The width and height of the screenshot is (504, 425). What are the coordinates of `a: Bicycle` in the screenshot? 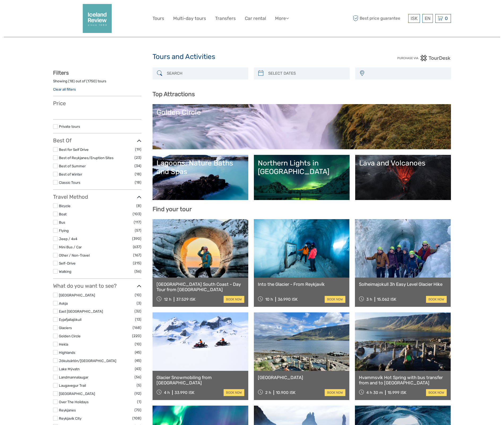 It's located at (64, 206).